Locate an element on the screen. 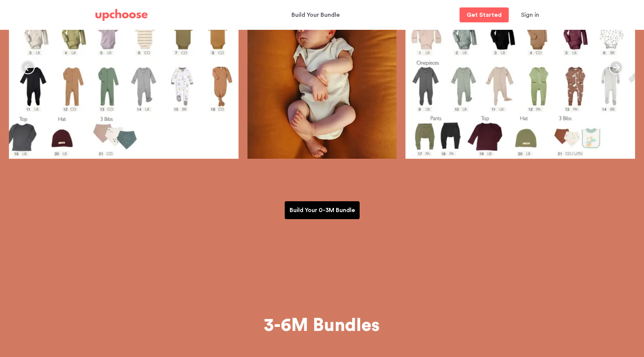 This screenshot has height=357, width=644. p: Get Started is located at coordinates (483, 15).